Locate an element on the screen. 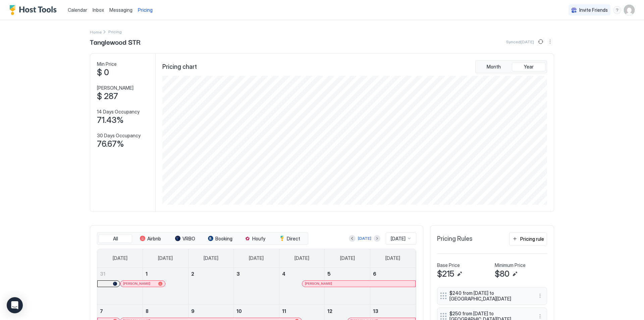 Image resolution: width=644 pixels, height=320 pixels. button: VRBO is located at coordinates (185, 238).